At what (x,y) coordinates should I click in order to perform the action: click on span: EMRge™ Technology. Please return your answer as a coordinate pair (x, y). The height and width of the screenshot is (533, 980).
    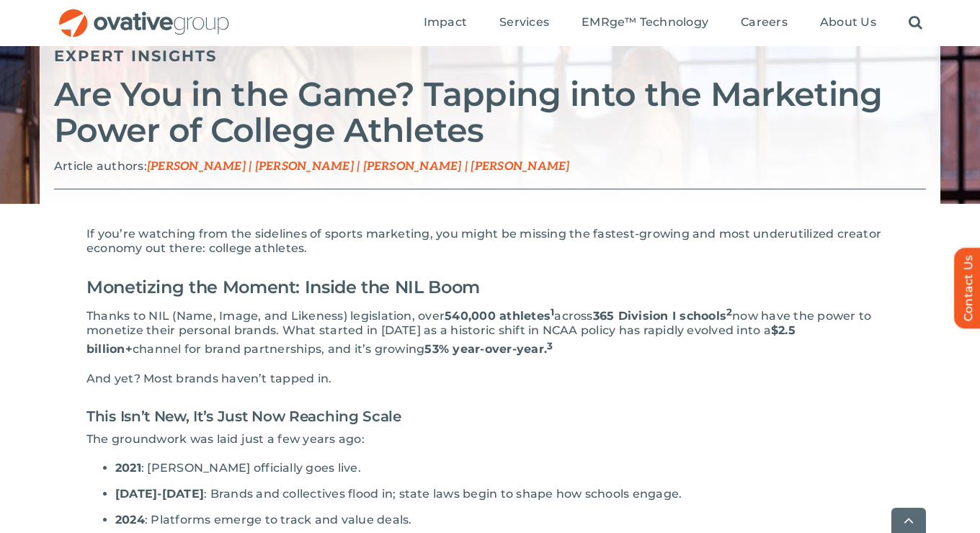
    Looking at the image, I should click on (645, 23).